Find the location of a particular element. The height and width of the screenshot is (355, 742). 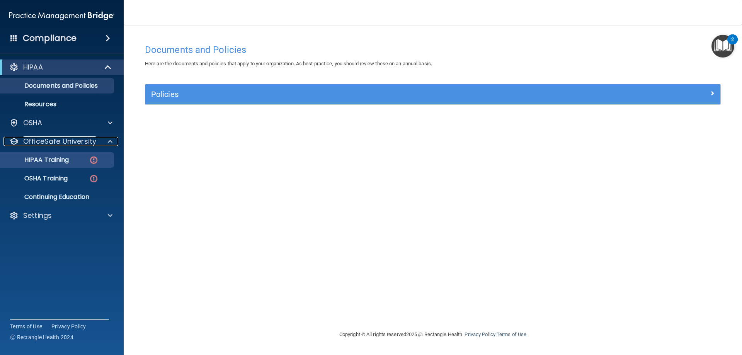

p: OSHA is located at coordinates (33, 123).